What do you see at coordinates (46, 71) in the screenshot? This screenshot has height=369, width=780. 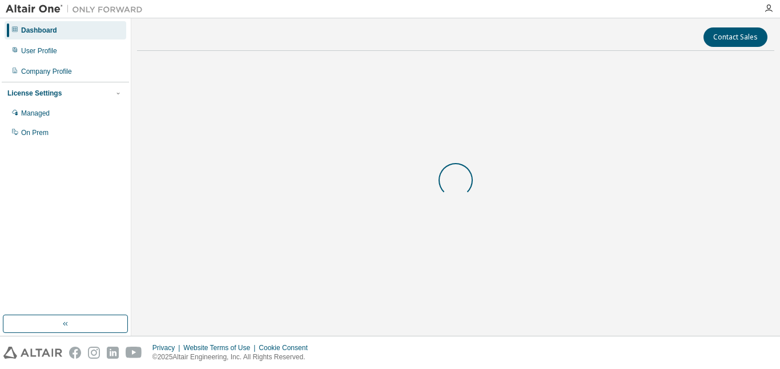 I see `div: Company Profile` at bounding box center [46, 71].